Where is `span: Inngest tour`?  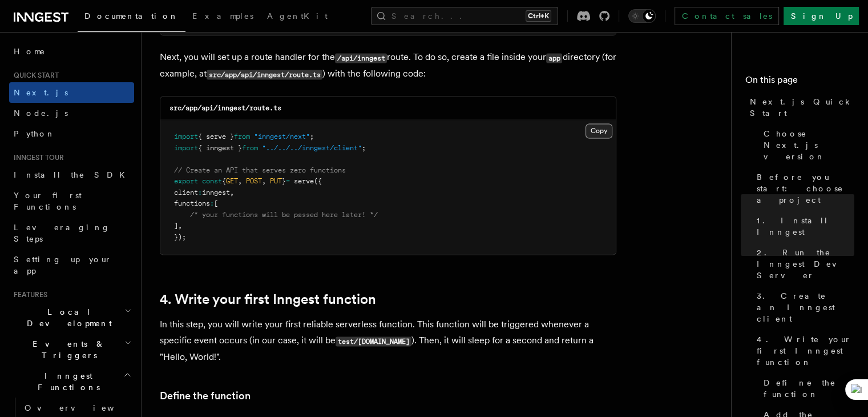 span: Inngest tour is located at coordinates (37, 157).